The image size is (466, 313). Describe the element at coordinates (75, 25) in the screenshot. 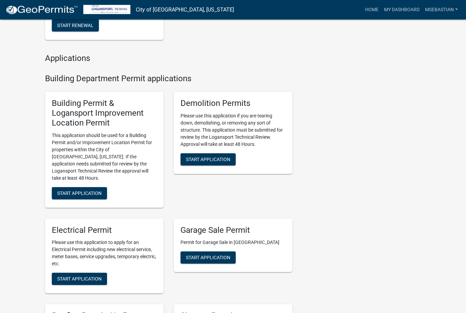

I see `span: Start Renewal` at that location.